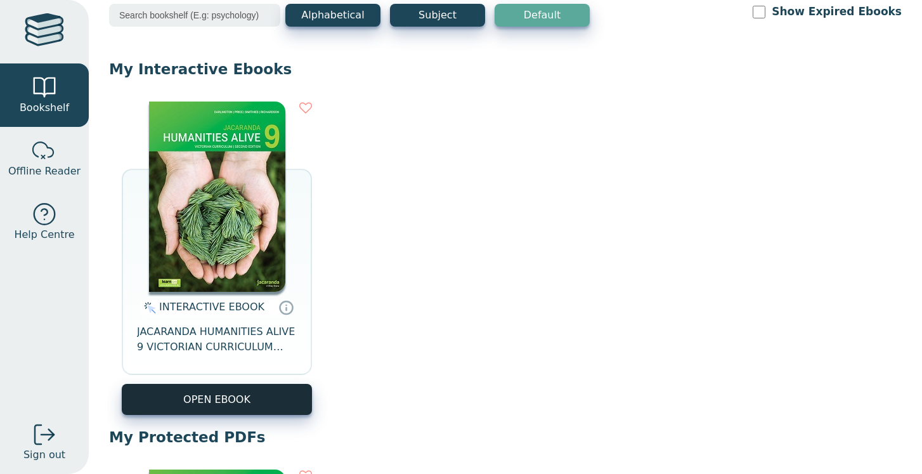 The height and width of the screenshot is (474, 922). What do you see at coordinates (217, 197) in the screenshot?
I see `img: 077f7911-7c91-e911-a97e-0272d098c78b.jpg` at bounding box center [217, 197].